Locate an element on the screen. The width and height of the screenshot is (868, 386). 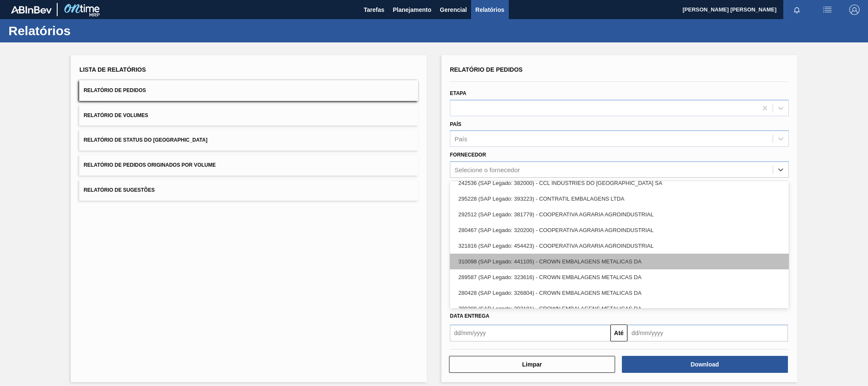
div: Selecione o fornecedor is located at coordinates (487, 170).